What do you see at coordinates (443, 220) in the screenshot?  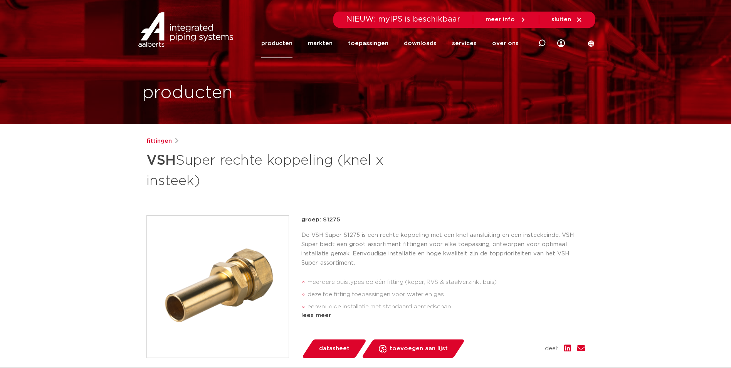 I see `p: groep: S1275` at bounding box center [443, 220].